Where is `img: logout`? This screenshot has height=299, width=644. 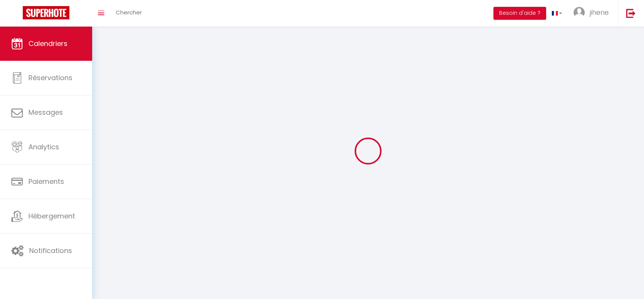
img: logout is located at coordinates (631, 13).